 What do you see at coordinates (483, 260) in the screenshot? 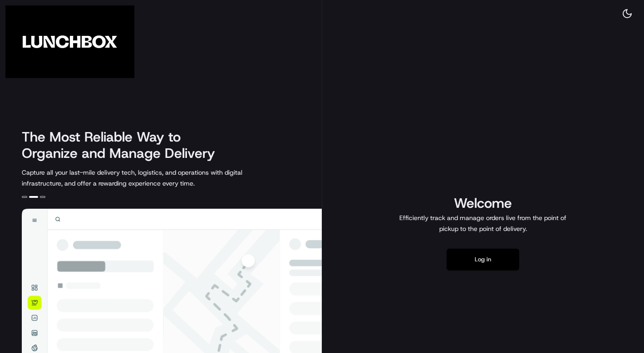
I see `button: Log in` at bounding box center [483, 260].